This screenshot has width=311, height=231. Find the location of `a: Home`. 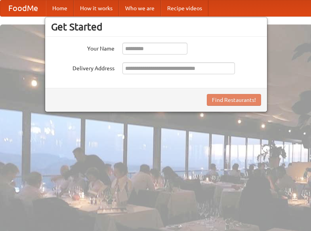

a: Home is located at coordinates (60, 8).